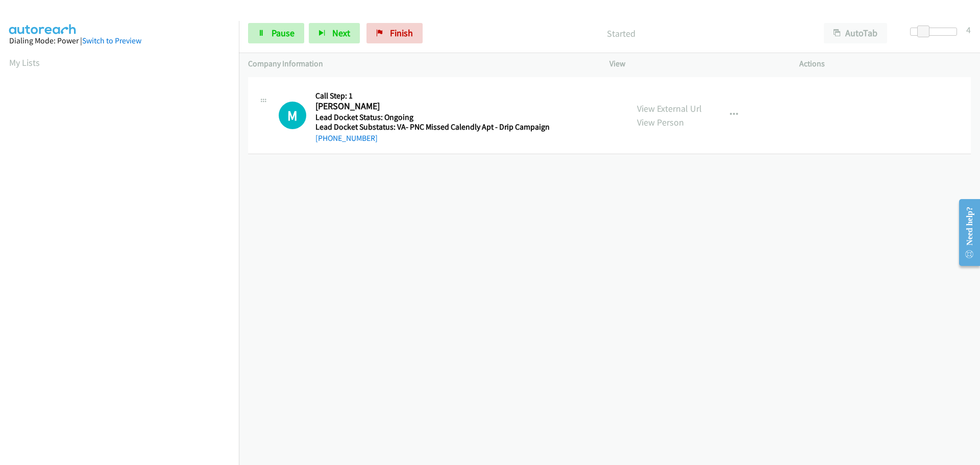  Describe the element at coordinates (401, 32) in the screenshot. I see `span: Finish` at that location.